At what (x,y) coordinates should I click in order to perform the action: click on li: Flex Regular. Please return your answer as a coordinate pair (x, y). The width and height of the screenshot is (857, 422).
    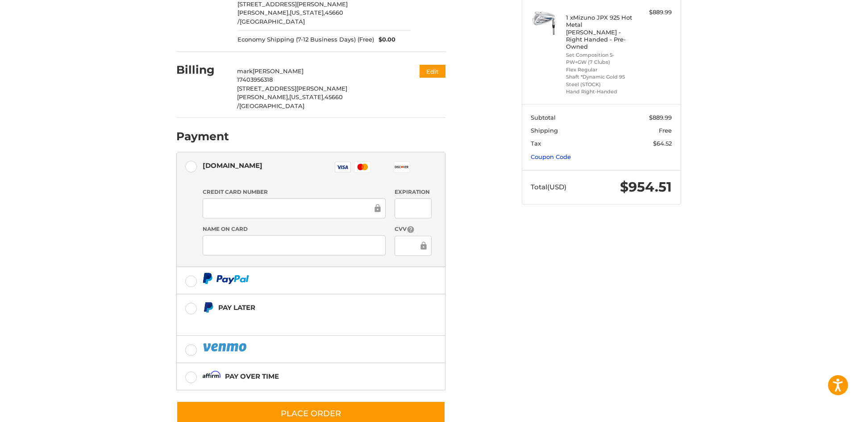
    Looking at the image, I should click on (600, 70).